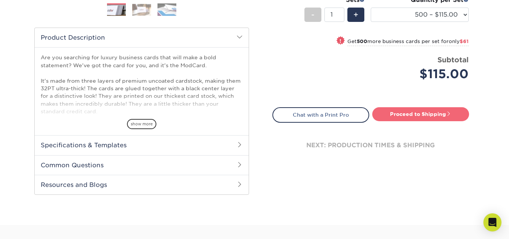  I want to click on a: Chat with a Print Pro, so click(321, 115).